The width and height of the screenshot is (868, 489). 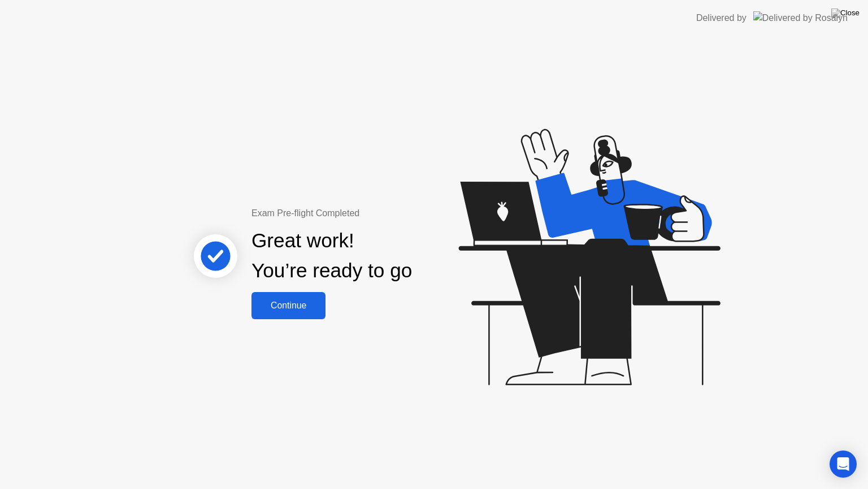 I want to click on img: Close, so click(x=845, y=13).